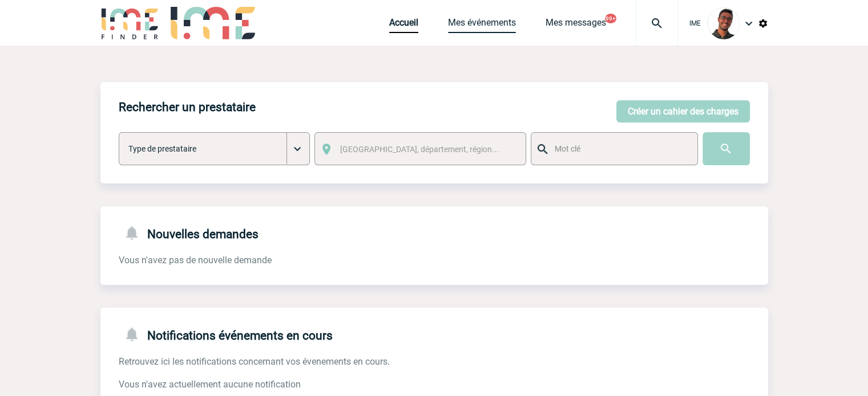  I want to click on span: IME, so click(695, 24).